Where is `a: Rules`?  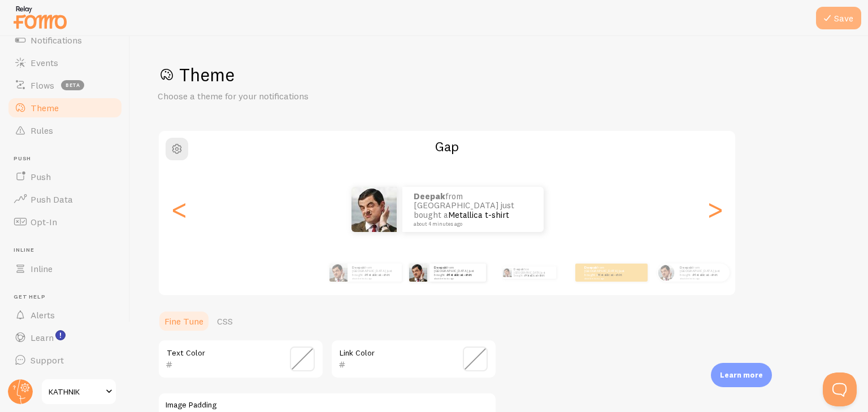
a: Rules is located at coordinates (65, 131).